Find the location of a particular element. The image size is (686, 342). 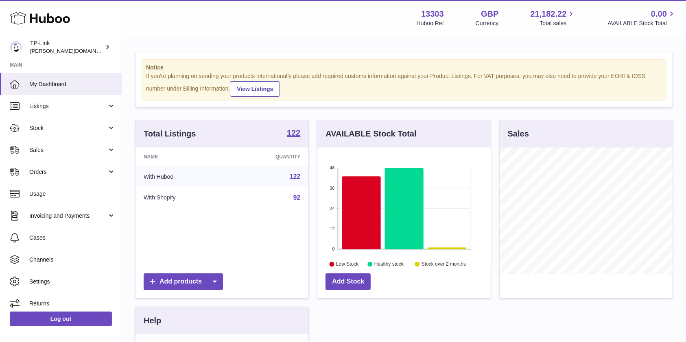

a: Add products is located at coordinates (183, 282).